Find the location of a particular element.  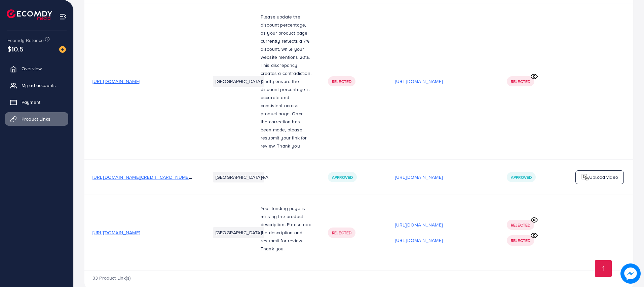

span: $10.5 is located at coordinates (15, 49).